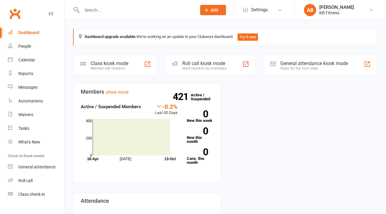  What do you see at coordinates (213, 10) in the screenshot?
I see `button: Add` at bounding box center [213, 10].